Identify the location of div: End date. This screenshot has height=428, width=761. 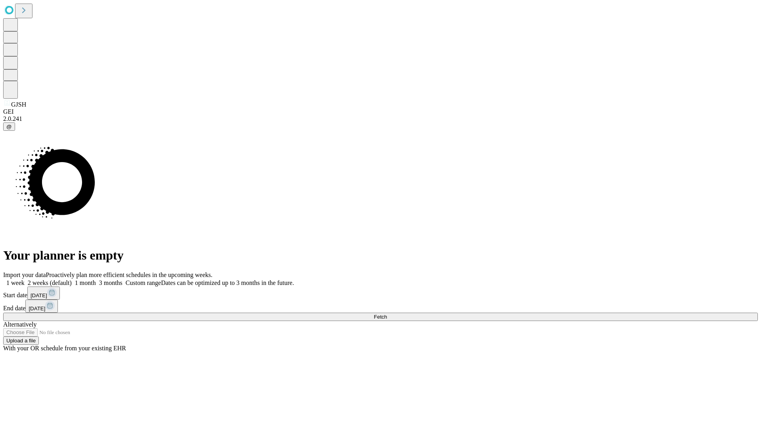
(381, 306).